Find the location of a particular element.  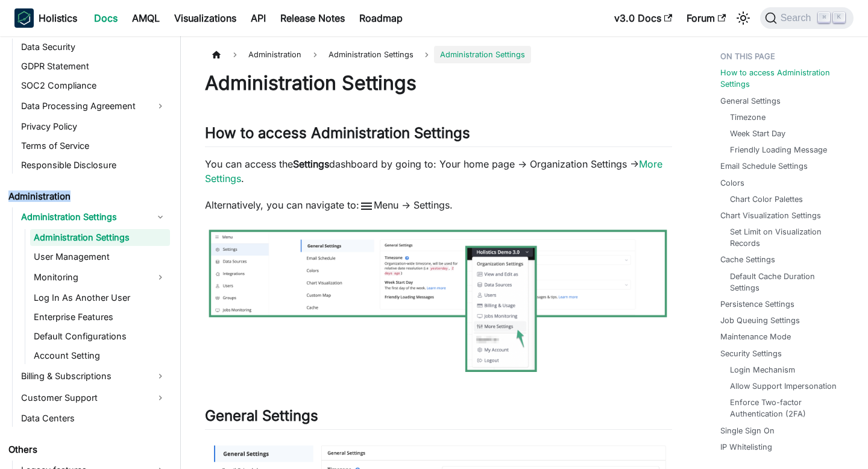

a: Monitoring is located at coordinates (100, 277).